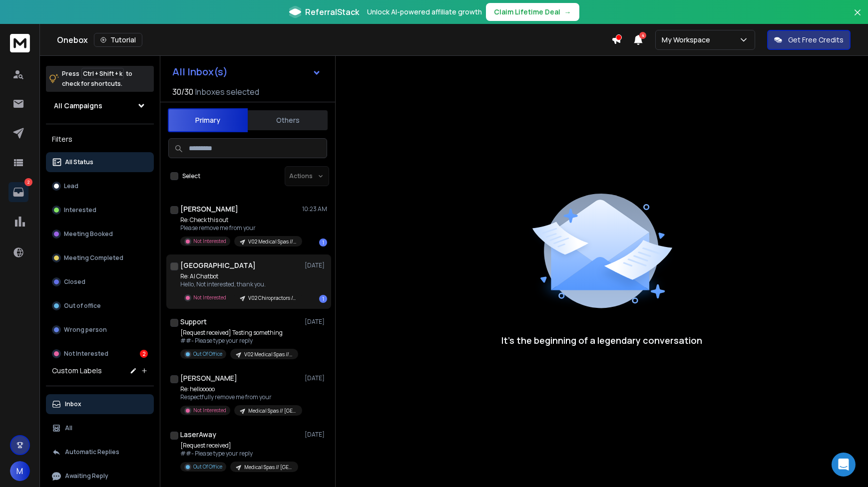  What do you see at coordinates (240, 390) in the screenshot?
I see `p: Re: hellooooo` at bounding box center [240, 390].